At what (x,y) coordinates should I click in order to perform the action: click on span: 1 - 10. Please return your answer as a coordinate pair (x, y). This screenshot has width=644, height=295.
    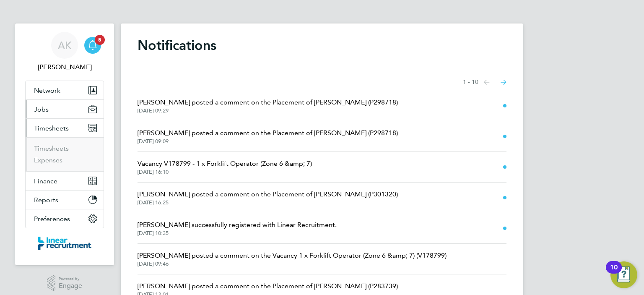
    Looking at the image, I should click on (470, 82).